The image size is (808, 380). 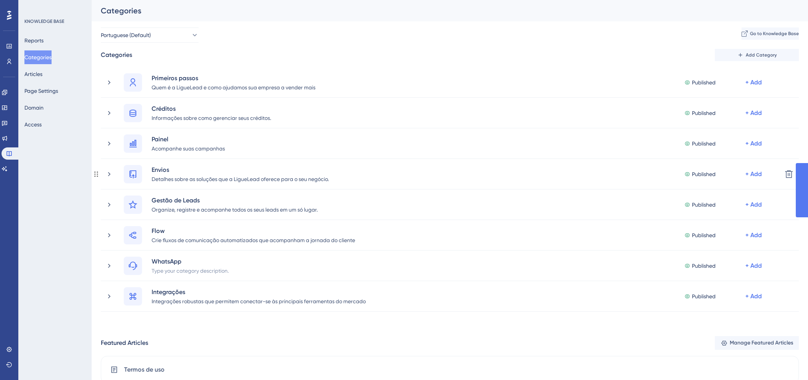 What do you see at coordinates (144, 370) in the screenshot?
I see `span: Termos de uso` at bounding box center [144, 370].